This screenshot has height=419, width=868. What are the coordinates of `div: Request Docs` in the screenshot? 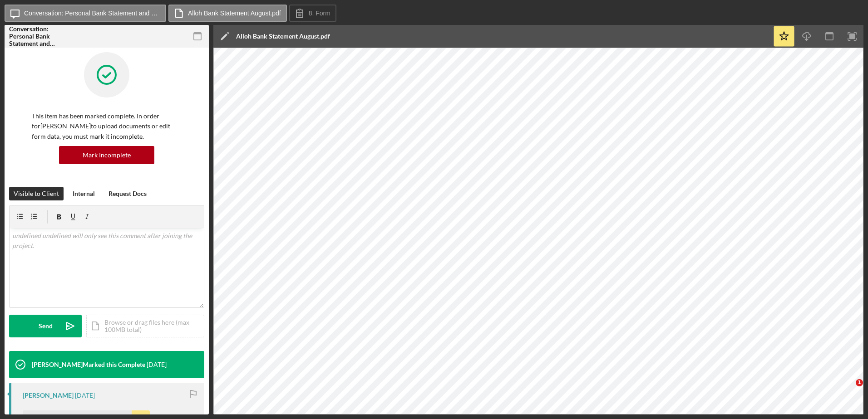 It's located at (127, 194).